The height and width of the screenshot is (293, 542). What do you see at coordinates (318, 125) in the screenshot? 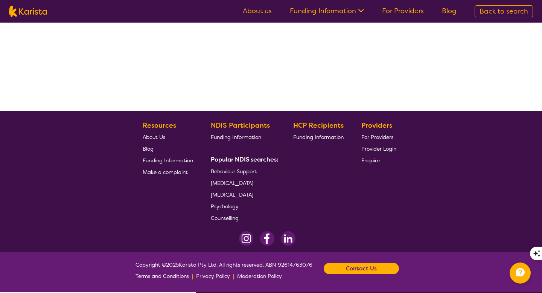
I see `b: HCP Recipients` at bounding box center [318, 125].